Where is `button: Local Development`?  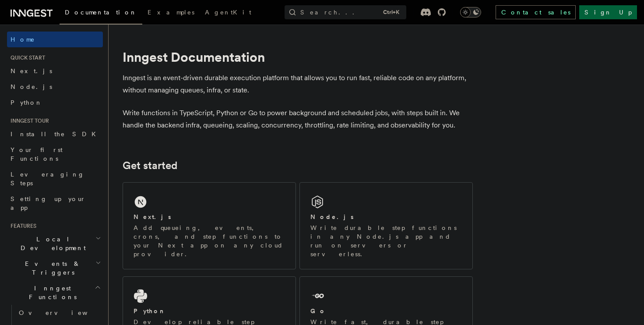 button: Local Development is located at coordinates (55, 244).